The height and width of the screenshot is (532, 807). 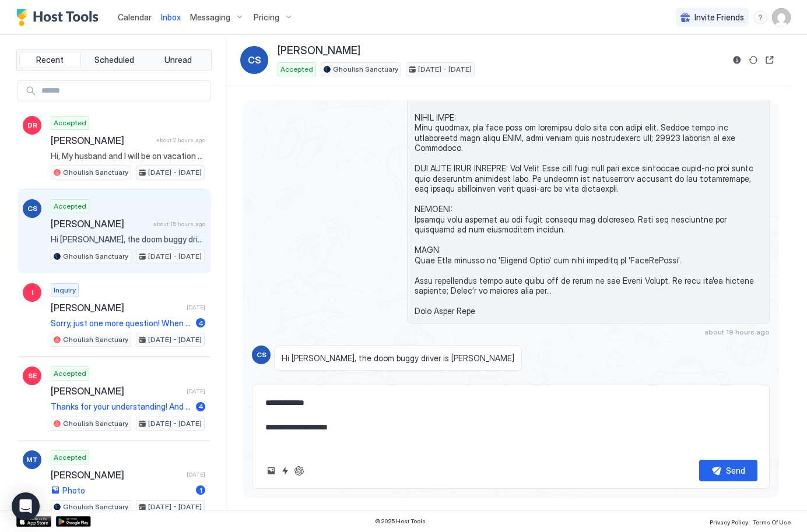 I want to click on span: I, so click(x=32, y=293).